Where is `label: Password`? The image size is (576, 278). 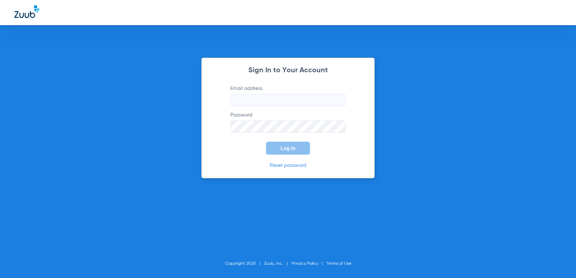 label: Password is located at coordinates (288, 122).